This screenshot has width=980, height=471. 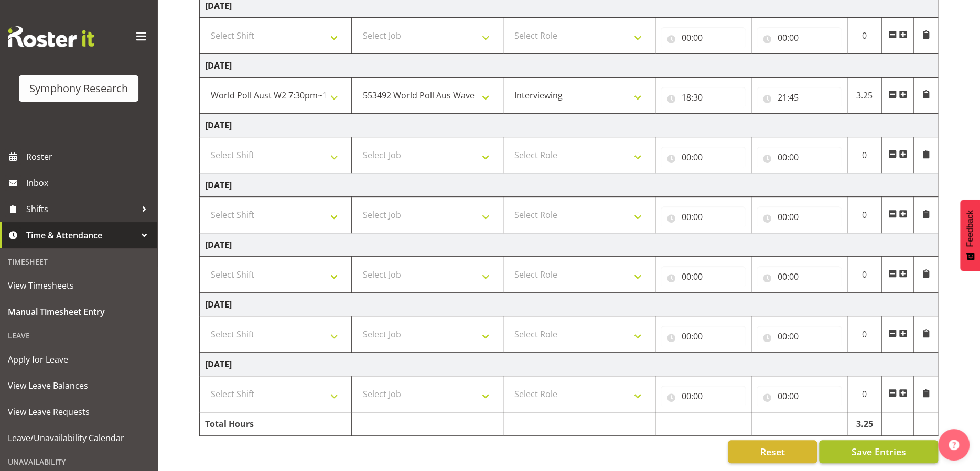 What do you see at coordinates (878, 451) in the screenshot?
I see `span: Save Entries` at bounding box center [878, 451].